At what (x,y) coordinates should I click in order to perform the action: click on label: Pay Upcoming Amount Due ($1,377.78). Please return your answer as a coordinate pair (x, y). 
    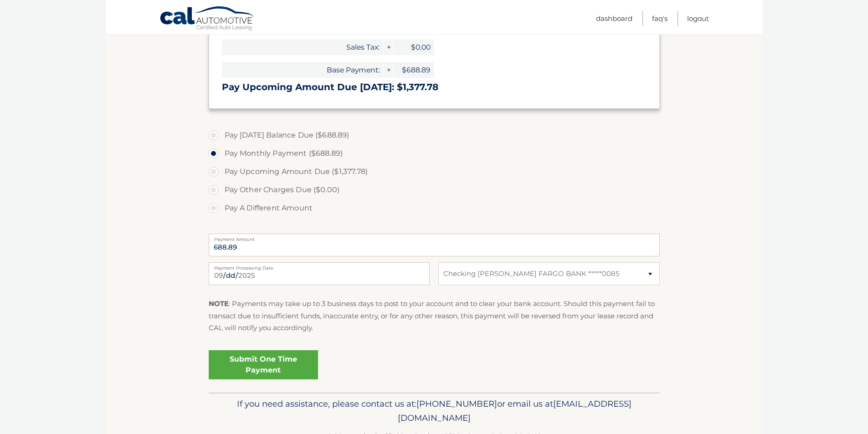
    Looking at the image, I should click on (434, 172).